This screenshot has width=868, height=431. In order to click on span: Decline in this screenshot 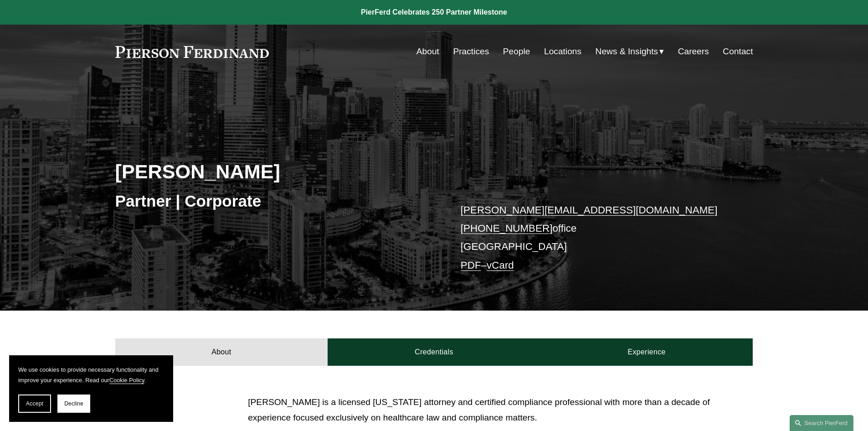, I will do `click(74, 403)`.